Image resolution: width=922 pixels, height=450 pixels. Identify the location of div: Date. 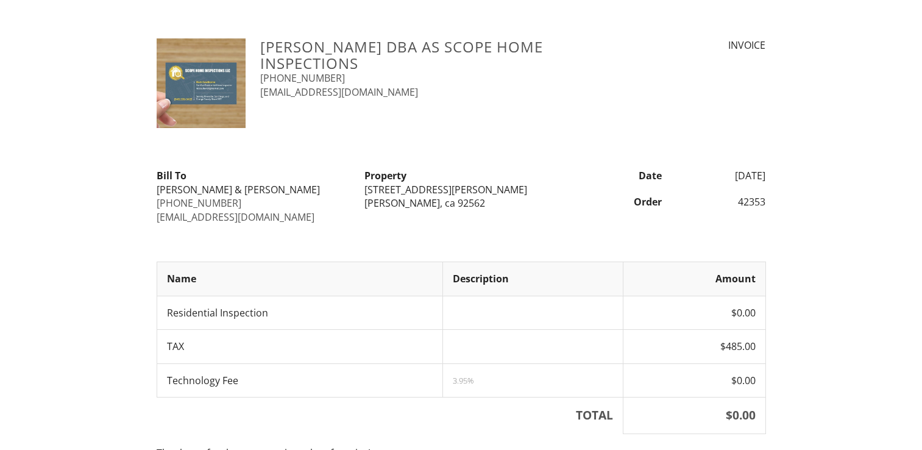
(617, 176).